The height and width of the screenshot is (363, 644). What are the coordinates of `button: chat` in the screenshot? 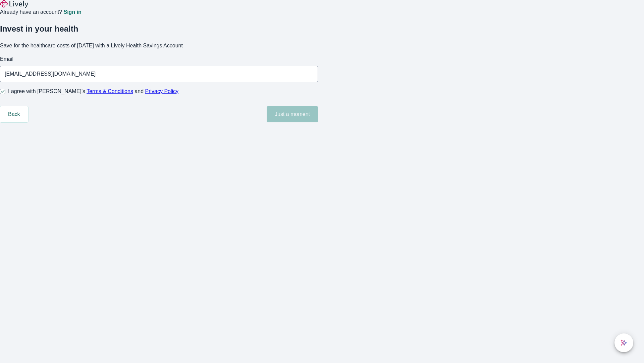 It's located at (624, 342).